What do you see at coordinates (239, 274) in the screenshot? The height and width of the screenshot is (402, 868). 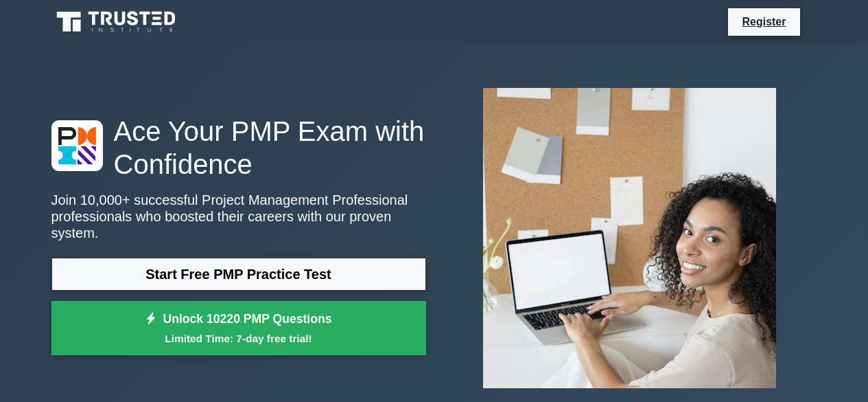 I see `a: Start Free PMP Practice Test` at bounding box center [239, 274].